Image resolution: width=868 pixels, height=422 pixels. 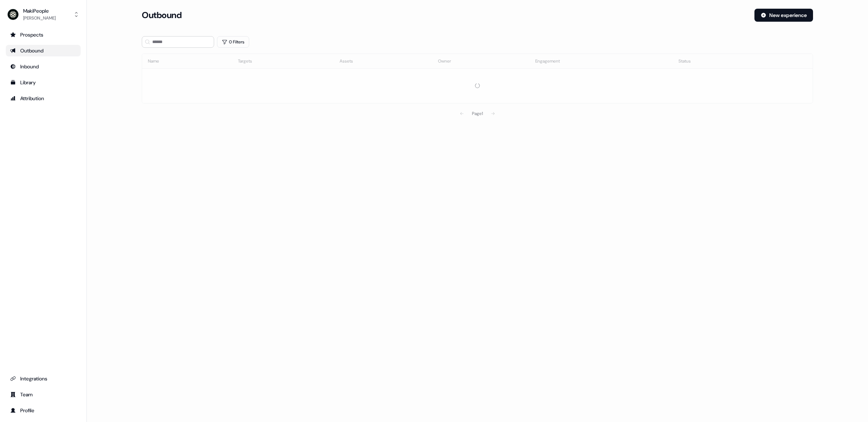 What do you see at coordinates (43, 82) in the screenshot?
I see `a: Go to templates` at bounding box center [43, 82].